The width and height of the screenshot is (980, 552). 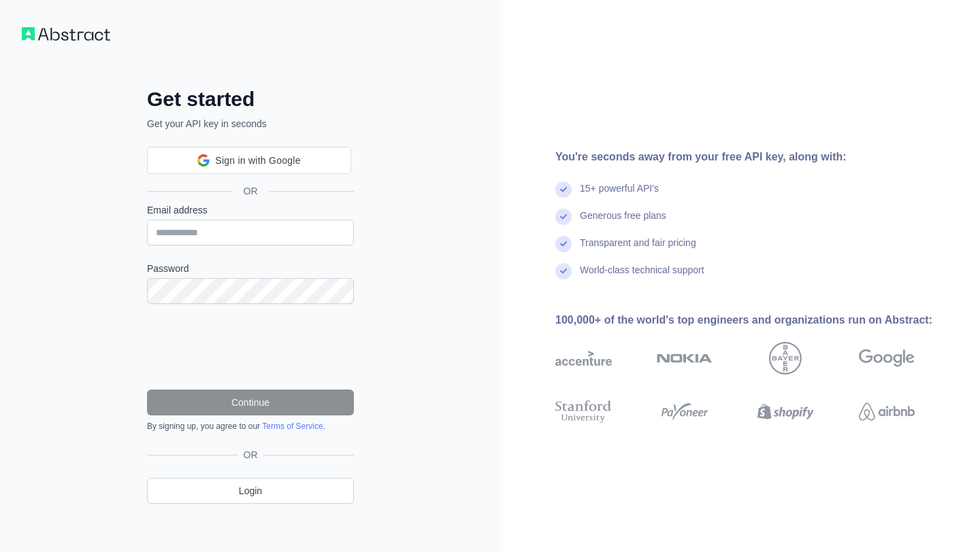 What do you see at coordinates (642, 277) in the screenshot?
I see `div: World-class technical support` at bounding box center [642, 277].